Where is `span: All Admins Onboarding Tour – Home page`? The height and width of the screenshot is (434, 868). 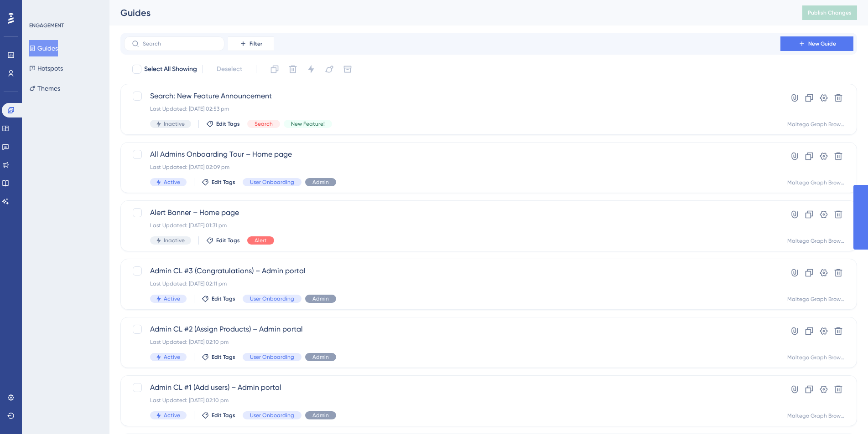
span: All Admins Onboarding Tour – Home page is located at coordinates (452, 155).